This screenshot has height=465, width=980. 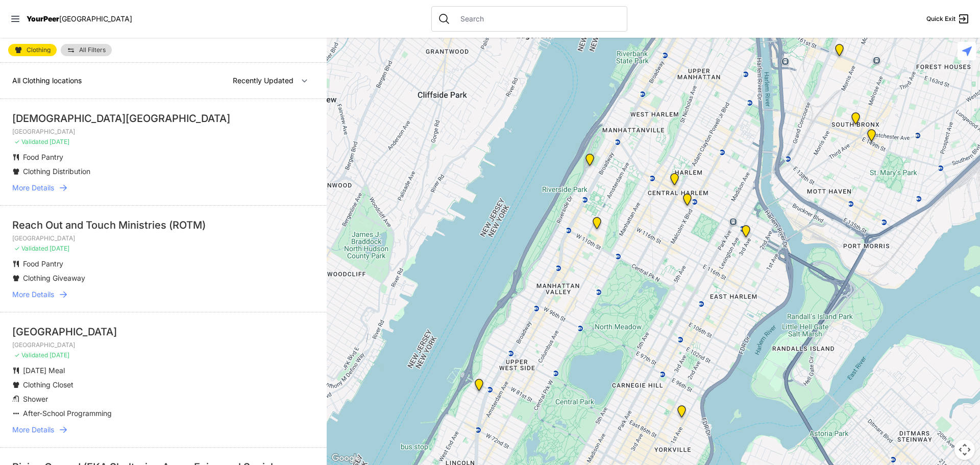 I want to click on span: All Filters, so click(x=93, y=50).